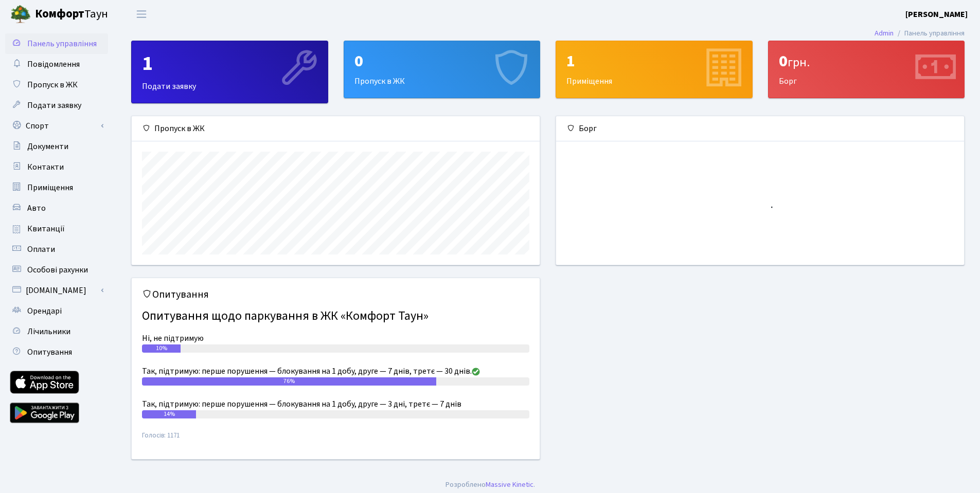  I want to click on a: Admin, so click(883, 33).